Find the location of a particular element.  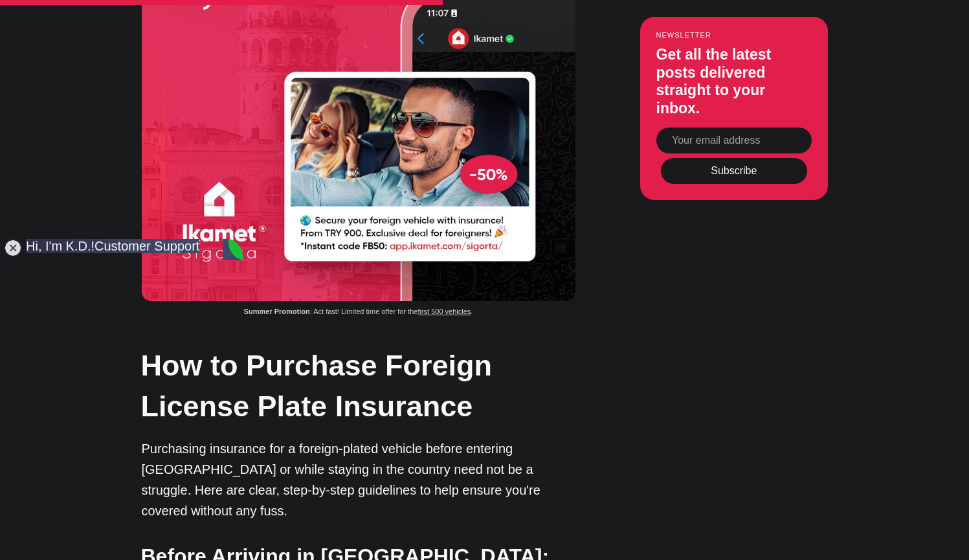

input: Your email address is located at coordinates (734, 141).